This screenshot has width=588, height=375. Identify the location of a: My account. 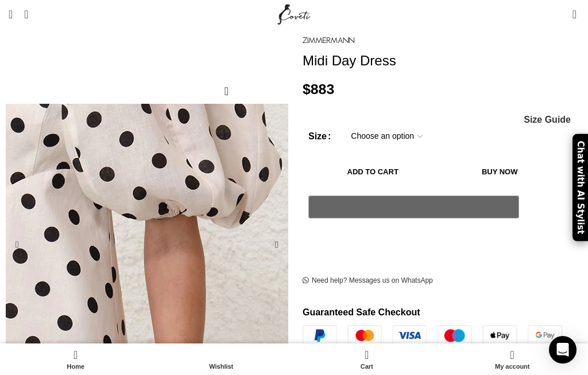
(512, 359).